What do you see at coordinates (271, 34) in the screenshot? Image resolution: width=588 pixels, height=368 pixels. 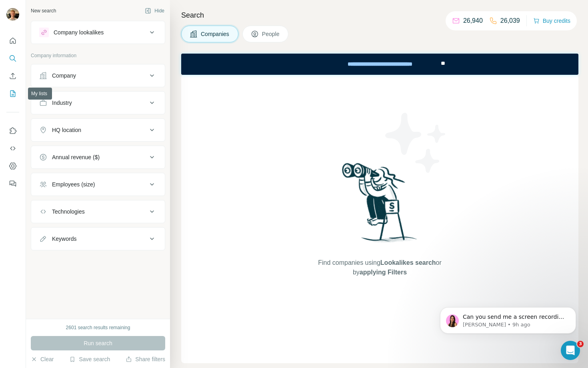 I see `span: People` at bounding box center [271, 34].